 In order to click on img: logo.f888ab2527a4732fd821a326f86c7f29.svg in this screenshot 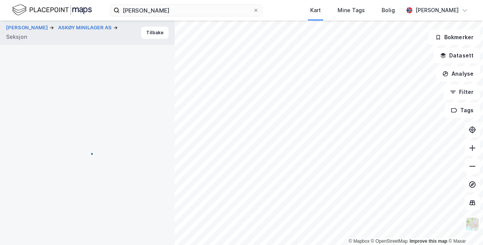, I will do `click(52, 10)`.